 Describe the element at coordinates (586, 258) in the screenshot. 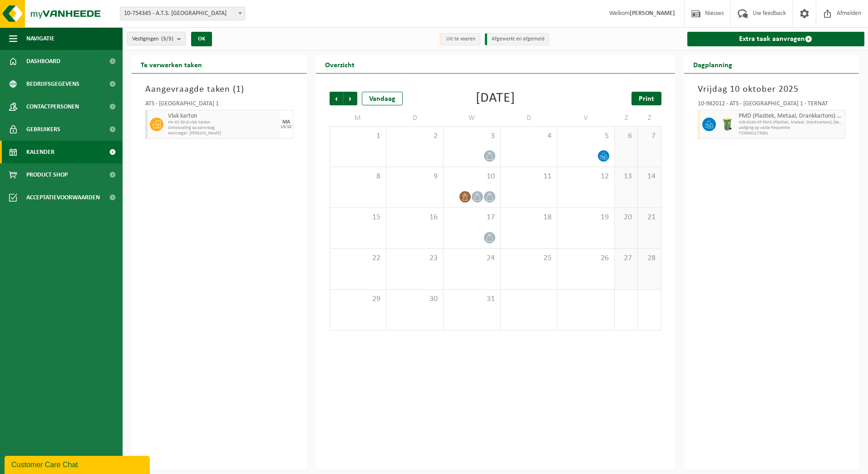

I see `span: 26` at that location.